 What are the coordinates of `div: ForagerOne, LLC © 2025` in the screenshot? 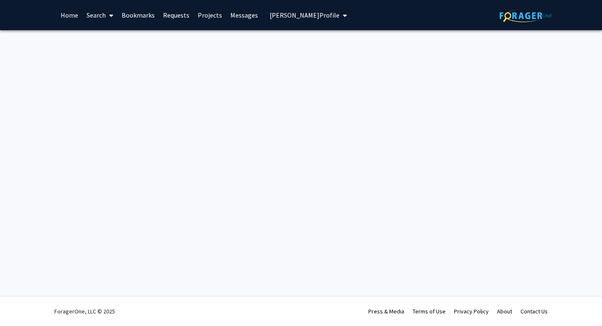 It's located at (85, 311).